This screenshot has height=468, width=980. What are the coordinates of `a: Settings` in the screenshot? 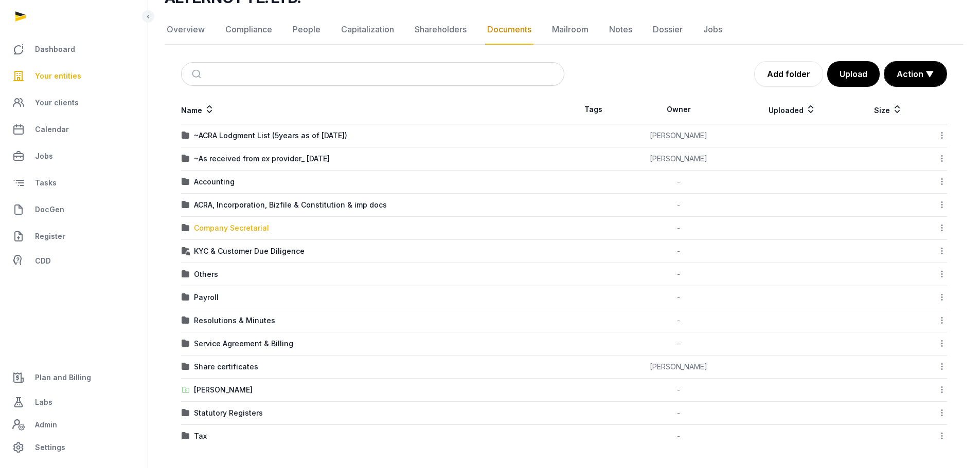 It's located at (73, 447).